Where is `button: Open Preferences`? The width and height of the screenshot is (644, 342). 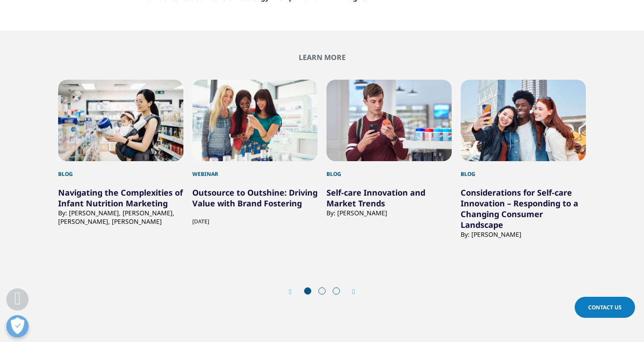
button: Open Preferences is located at coordinates (18, 327).